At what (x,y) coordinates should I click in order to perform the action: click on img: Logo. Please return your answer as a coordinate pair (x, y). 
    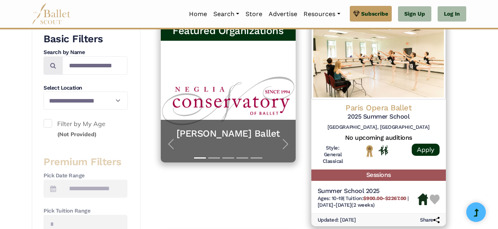
    Looking at the image, I should click on (379, 60).